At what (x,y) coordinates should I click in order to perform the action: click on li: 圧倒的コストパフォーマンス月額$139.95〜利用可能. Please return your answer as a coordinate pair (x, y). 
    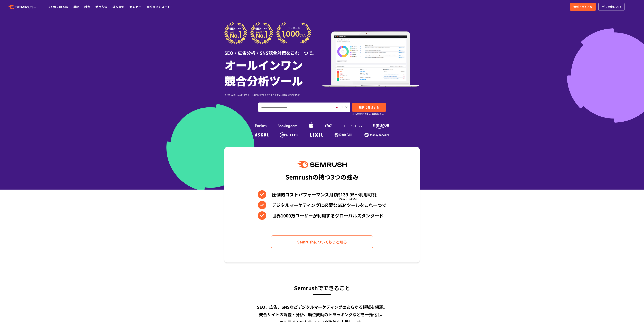
    Looking at the image, I should click on (322, 195).